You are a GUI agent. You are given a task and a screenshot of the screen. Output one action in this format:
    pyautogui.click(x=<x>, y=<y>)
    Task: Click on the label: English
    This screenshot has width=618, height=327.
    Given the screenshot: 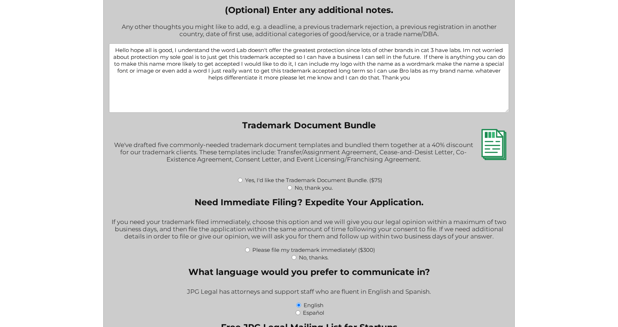 What is the action you would take?
    pyautogui.click(x=313, y=305)
    